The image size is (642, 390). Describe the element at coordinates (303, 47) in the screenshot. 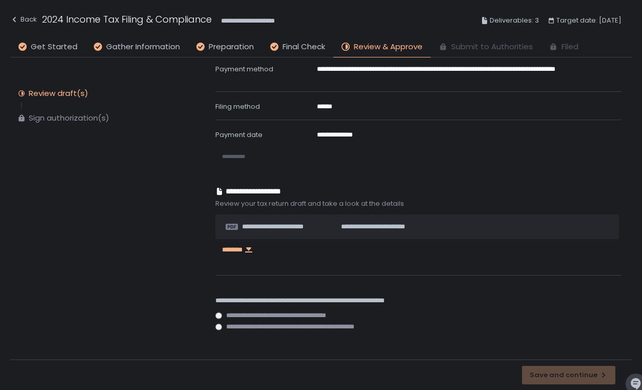

I see `span: Final Check` at that location.